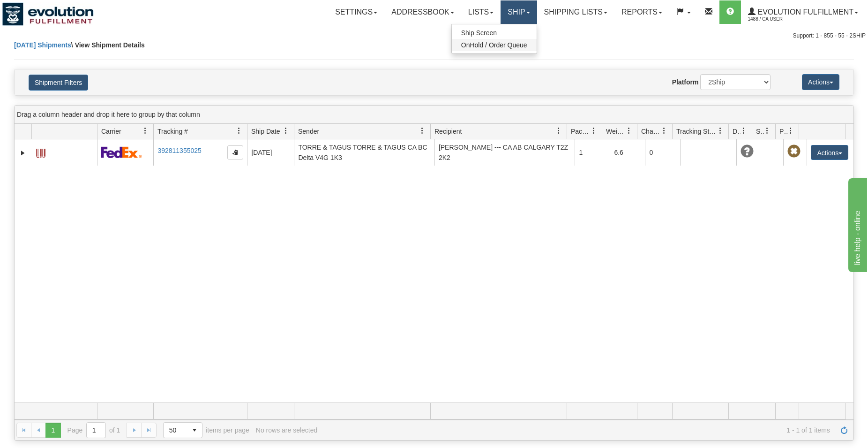 The width and height of the screenshot is (868, 448). I want to click on a: Shipping lists, so click(575, 12).